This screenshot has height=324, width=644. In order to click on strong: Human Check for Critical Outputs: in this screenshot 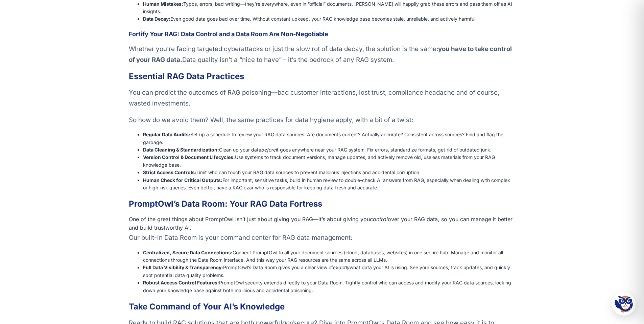, I will do `click(182, 180)`.